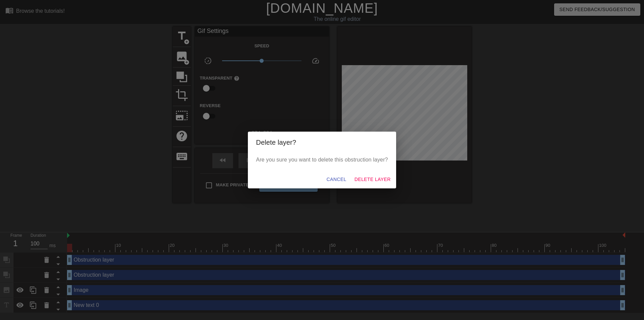 This screenshot has height=320, width=644. What do you see at coordinates (336, 180) in the screenshot?
I see `span: Cancel` at bounding box center [336, 180].